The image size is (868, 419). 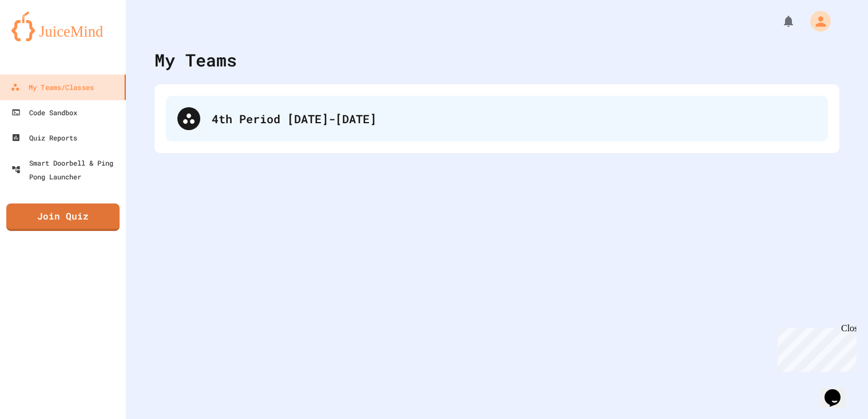 I want to click on div: My Account, so click(x=816, y=21).